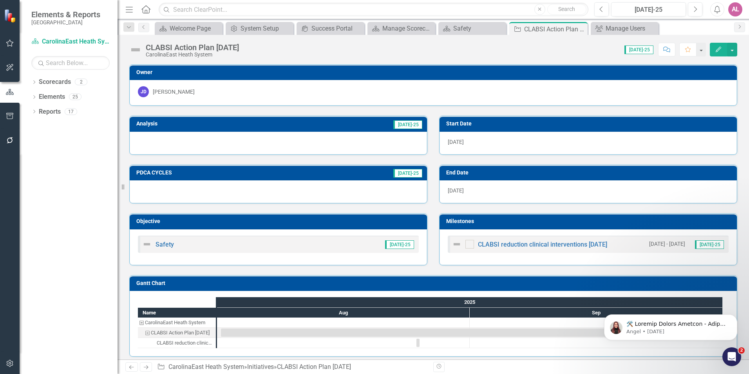 This screenshot has height=374, width=749. I want to click on h3: Start Date, so click(590, 123).